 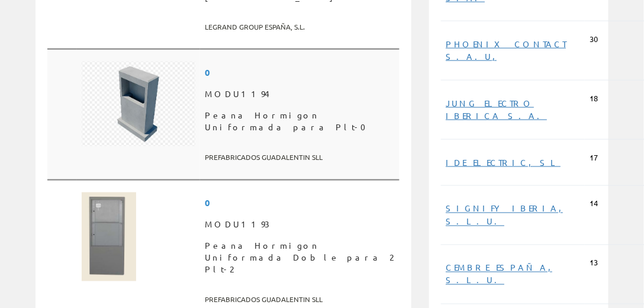 What do you see at coordinates (593, 203) in the screenshot?
I see `span: 14` at bounding box center [593, 203].